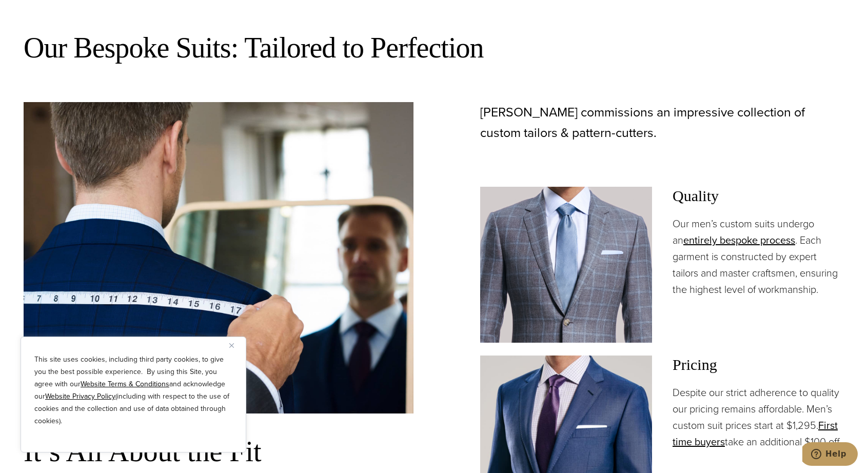 The image size is (868, 473). Describe the element at coordinates (80, 396) in the screenshot. I see `a: Website Privacy Policy` at that location.